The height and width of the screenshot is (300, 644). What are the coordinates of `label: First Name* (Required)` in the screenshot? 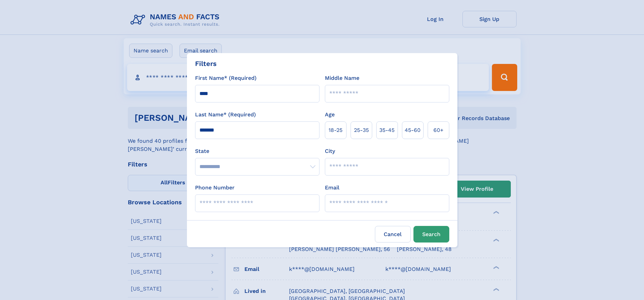 It's located at (226, 78).